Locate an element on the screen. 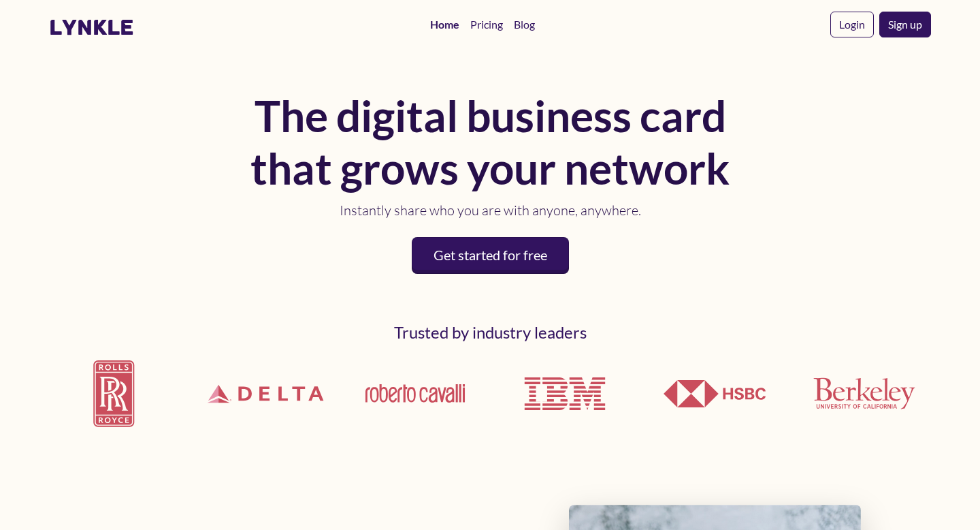 The height and width of the screenshot is (530, 980). a: Login is located at coordinates (852, 24).